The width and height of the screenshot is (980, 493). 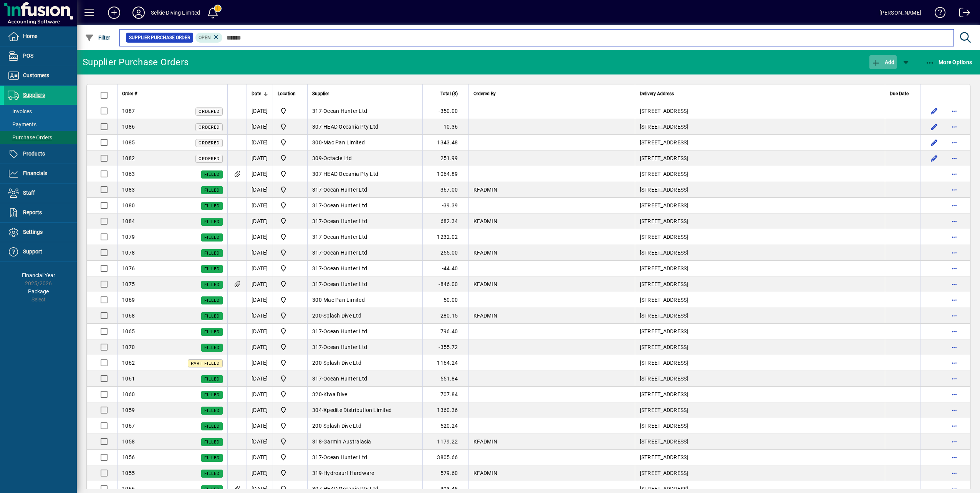 What do you see at coordinates (128, 347) in the screenshot?
I see `span: 1070` at bounding box center [128, 347].